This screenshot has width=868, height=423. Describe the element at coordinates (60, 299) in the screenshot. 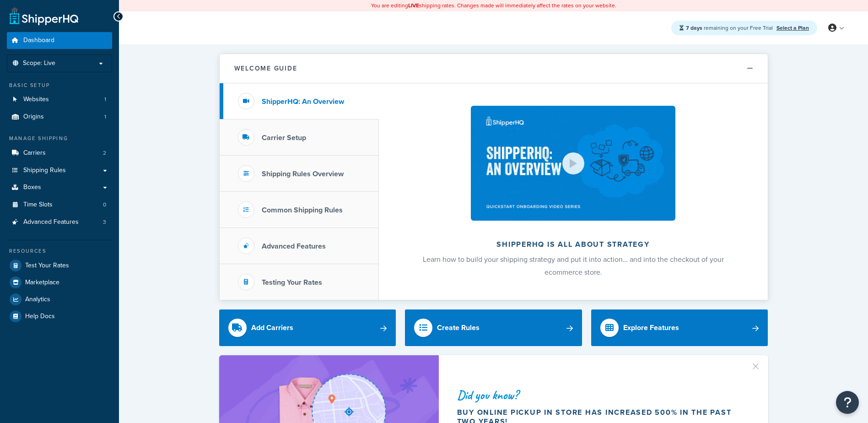

I see `li: Analytics` at that location.